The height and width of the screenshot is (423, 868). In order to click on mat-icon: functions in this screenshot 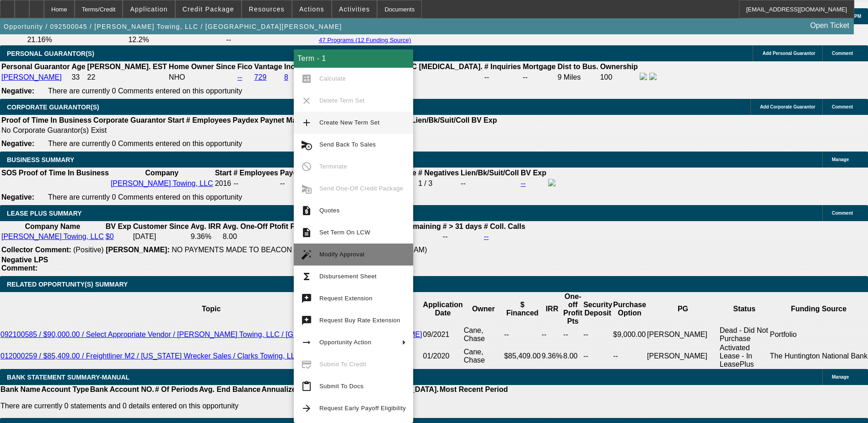, I will do `click(307, 276)`.